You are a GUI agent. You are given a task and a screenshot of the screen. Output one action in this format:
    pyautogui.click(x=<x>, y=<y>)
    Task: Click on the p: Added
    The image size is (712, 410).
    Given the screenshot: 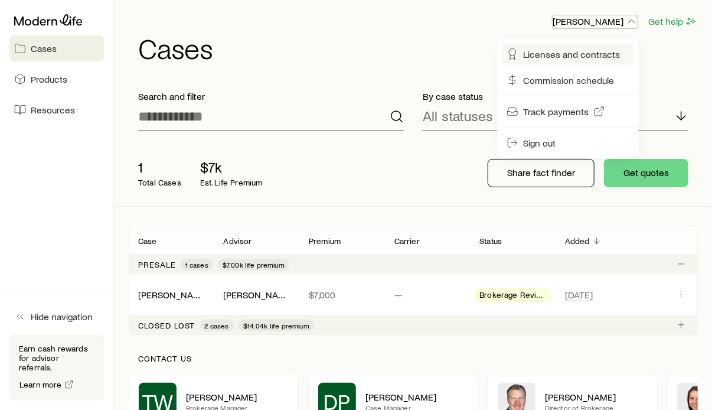 What is the action you would take?
    pyautogui.click(x=578, y=241)
    